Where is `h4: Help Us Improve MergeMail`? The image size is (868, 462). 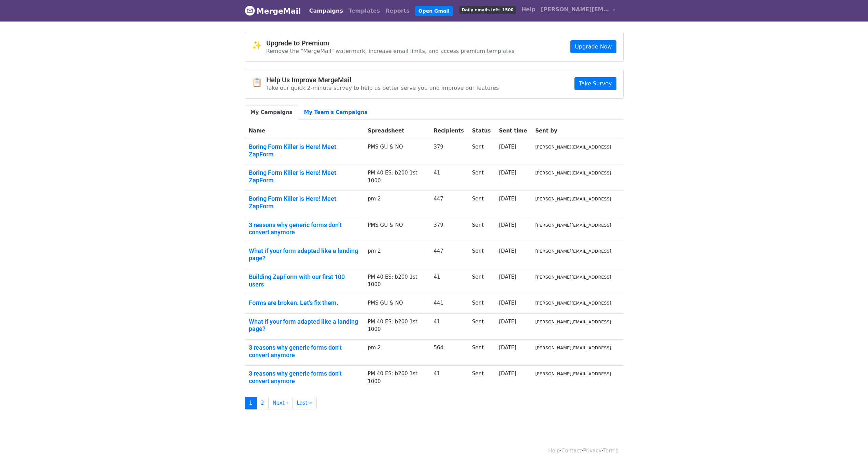
h4: Help Us Improve MergeMail is located at coordinates (383, 80).